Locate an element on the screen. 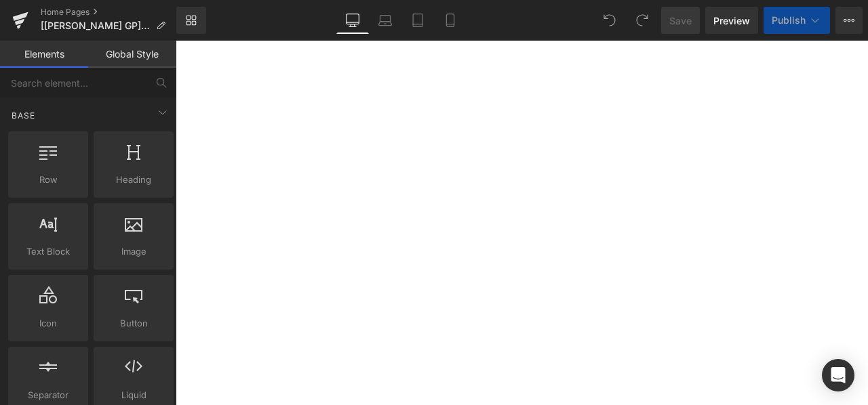 This screenshot has height=405, width=868. span: Base is located at coordinates (23, 115).